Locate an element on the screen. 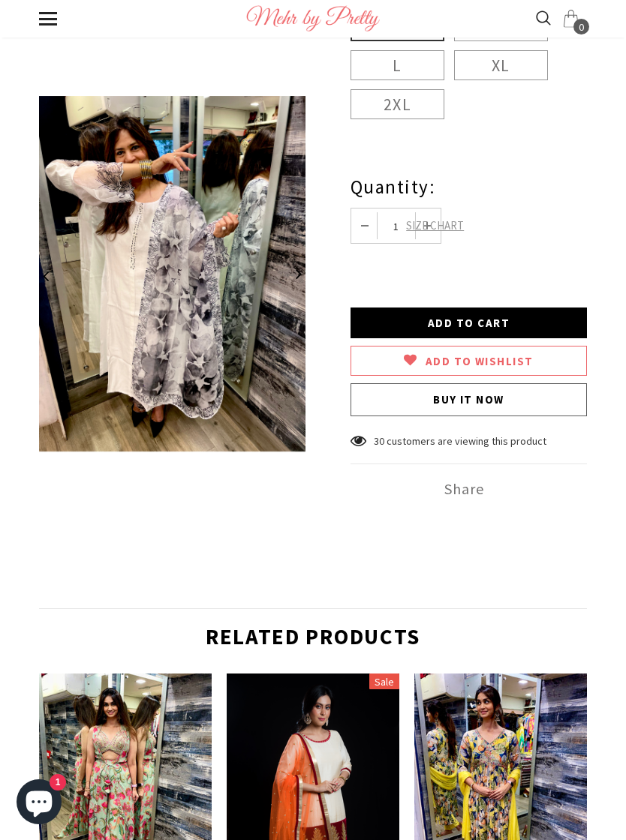 This screenshot has height=840, width=626. label: 30 is located at coordinates (378, 441).